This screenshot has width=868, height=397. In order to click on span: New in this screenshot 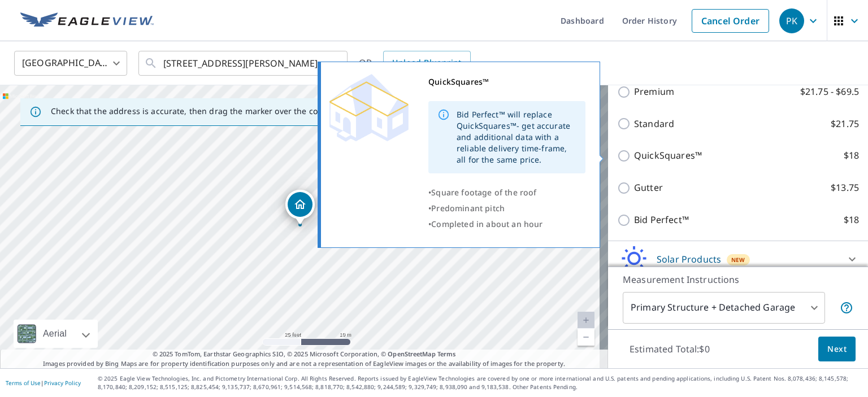, I will do `click(738, 260)`.